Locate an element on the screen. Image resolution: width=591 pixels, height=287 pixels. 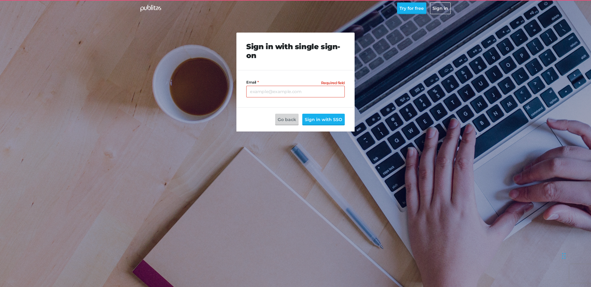
h6: Required field is located at coordinates (333, 83).